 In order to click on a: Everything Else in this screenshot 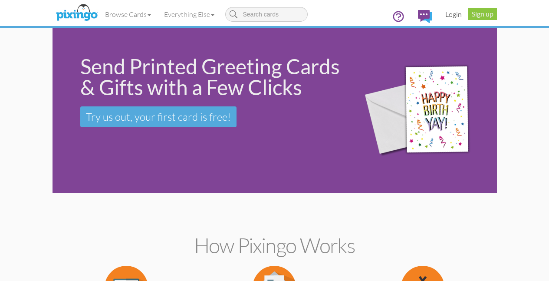, I will do `click(189, 14)`.